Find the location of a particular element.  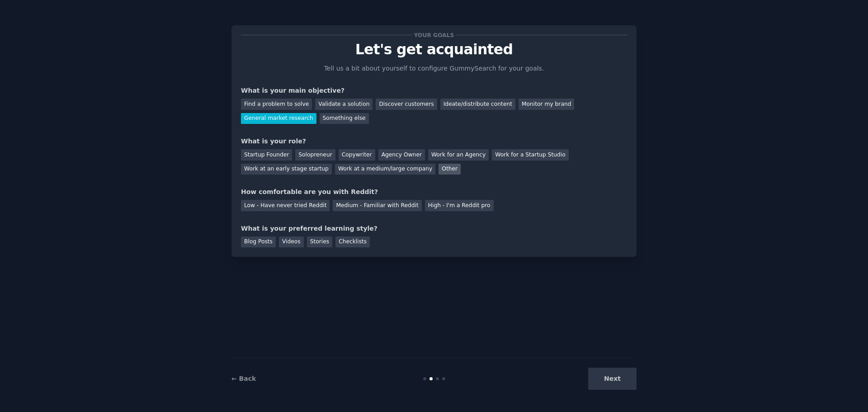

div: Something else is located at coordinates (344, 118).